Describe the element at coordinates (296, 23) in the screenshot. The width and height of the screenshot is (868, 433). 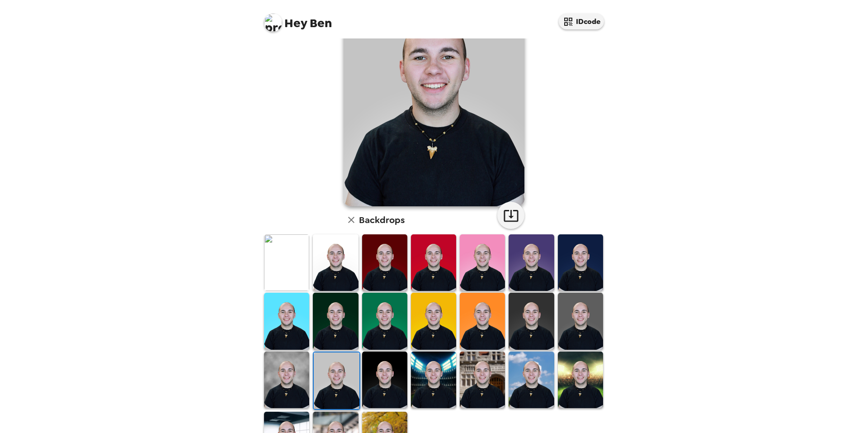
I see `span: Hey` at that location.